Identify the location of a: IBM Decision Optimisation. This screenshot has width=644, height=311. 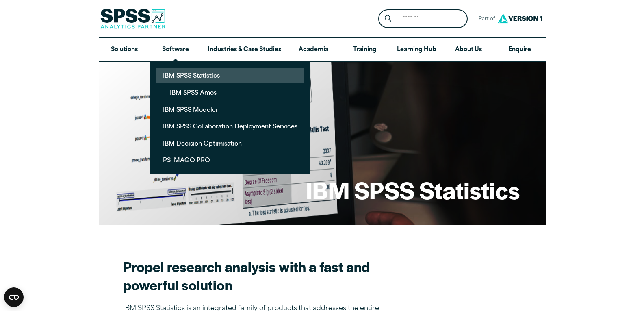
(230, 143).